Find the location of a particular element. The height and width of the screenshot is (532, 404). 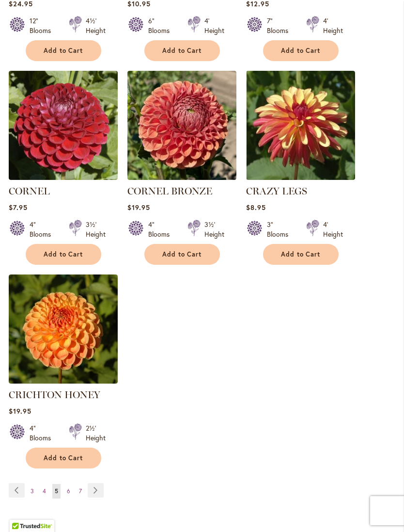

span: $7.95 is located at coordinates (18, 207).